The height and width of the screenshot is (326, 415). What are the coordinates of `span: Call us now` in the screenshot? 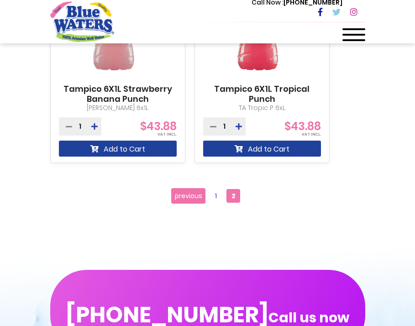 It's located at (308, 317).